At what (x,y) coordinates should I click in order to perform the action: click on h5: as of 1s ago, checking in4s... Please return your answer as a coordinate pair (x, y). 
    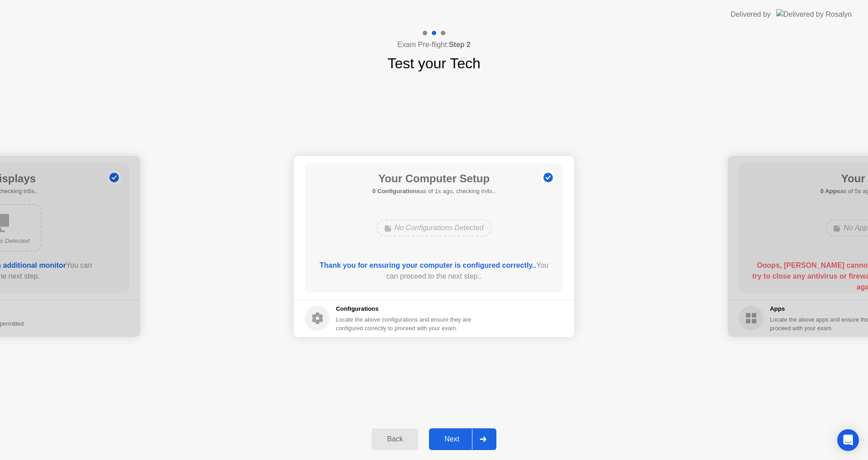
    Looking at the image, I should click on (434, 191).